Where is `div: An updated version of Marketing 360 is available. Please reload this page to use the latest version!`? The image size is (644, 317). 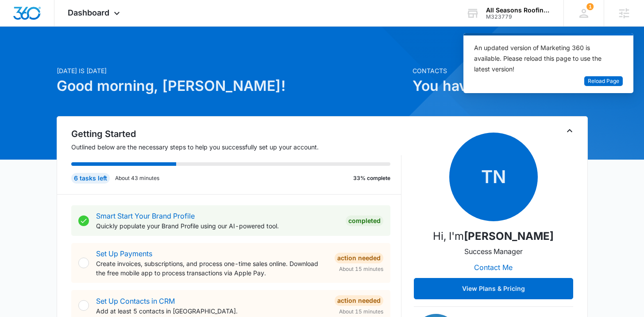 div: An updated version of Marketing 360 is available. Please reload this page to use the latest version! is located at coordinates (543, 58).